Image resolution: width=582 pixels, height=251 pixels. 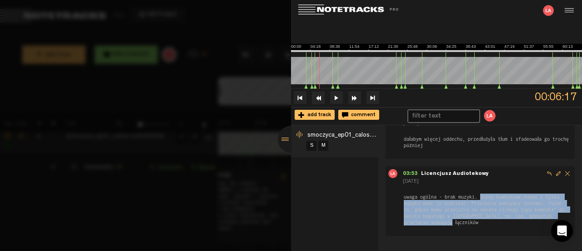 I want to click on div: comment, so click(x=359, y=115).